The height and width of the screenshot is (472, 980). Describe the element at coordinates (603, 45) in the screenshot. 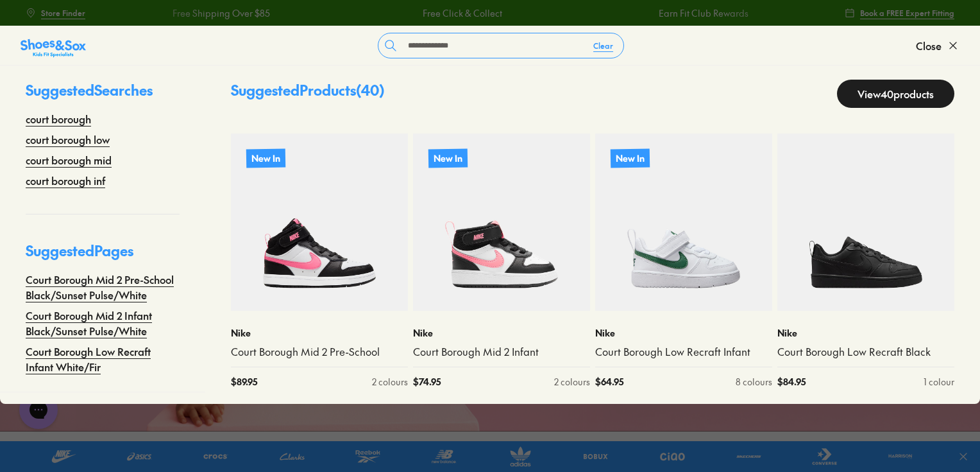

I see `button: Clear` at that location.